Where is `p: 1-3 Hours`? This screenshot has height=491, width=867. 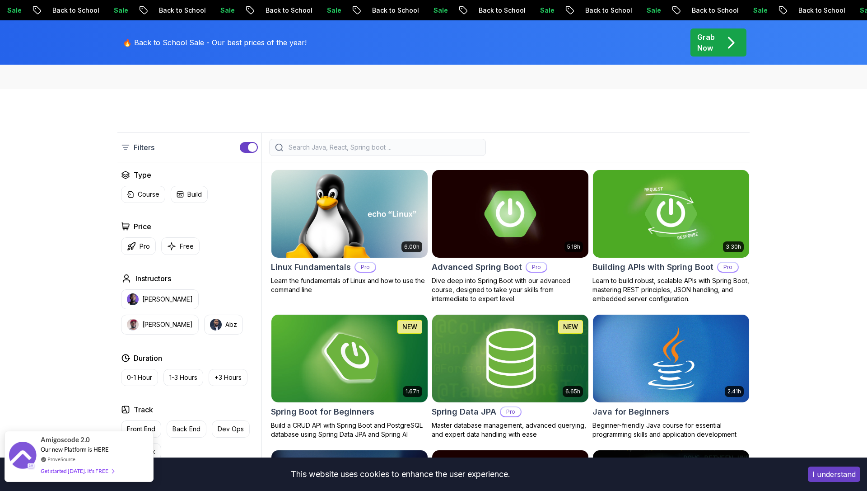 p: 1-3 Hours is located at coordinates (183, 377).